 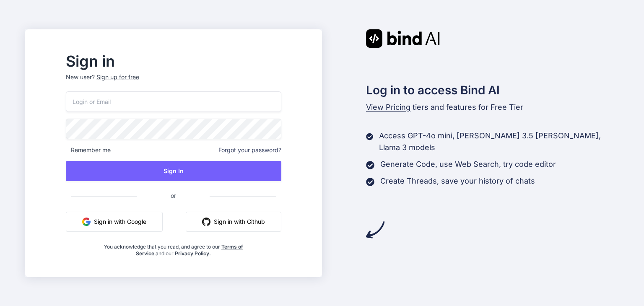 What do you see at coordinates (493, 107) in the screenshot?
I see `p: tiers and features for Free Tier` at bounding box center [493, 107].